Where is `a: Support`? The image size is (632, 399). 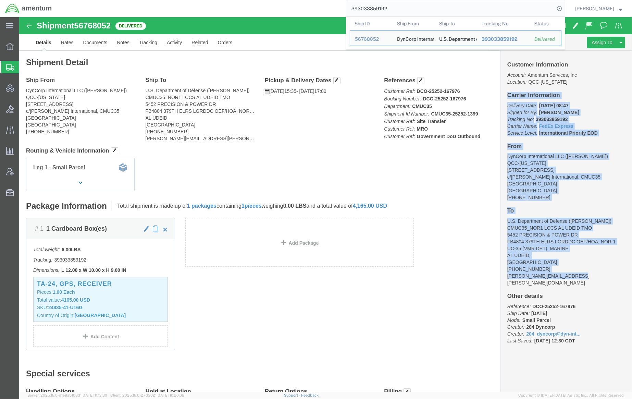 a: Support is located at coordinates (293, 395).